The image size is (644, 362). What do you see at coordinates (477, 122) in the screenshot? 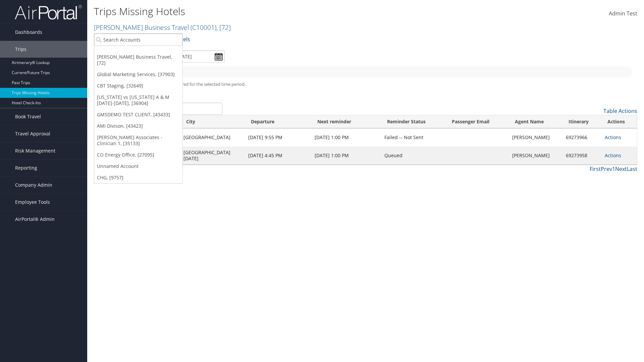
I see `th: Passenger Email: activate to sort column ascending` at bounding box center [477, 122].